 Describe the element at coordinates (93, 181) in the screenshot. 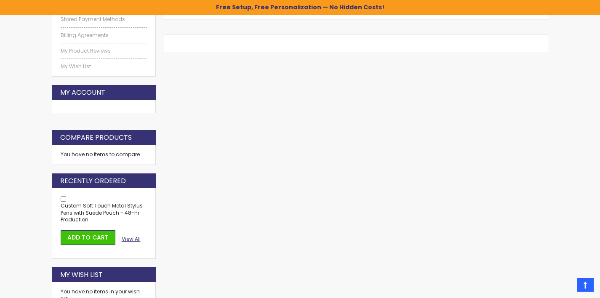

I see `strong: Recently Ordered` at that location.